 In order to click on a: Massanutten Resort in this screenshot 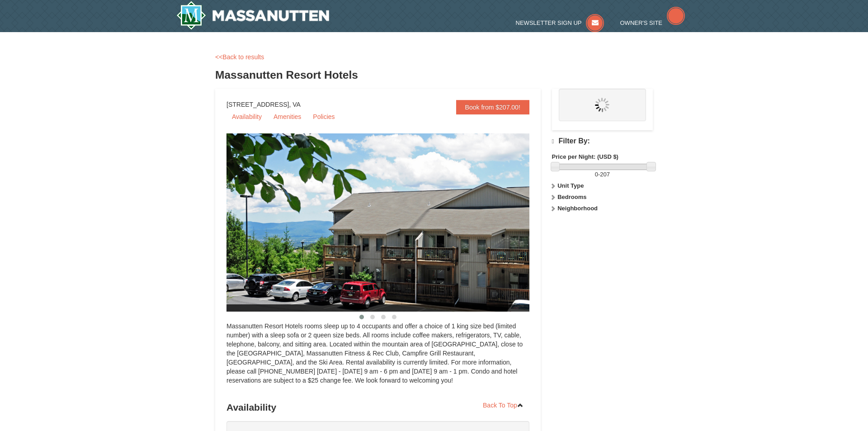, I will do `click(253, 15)`.